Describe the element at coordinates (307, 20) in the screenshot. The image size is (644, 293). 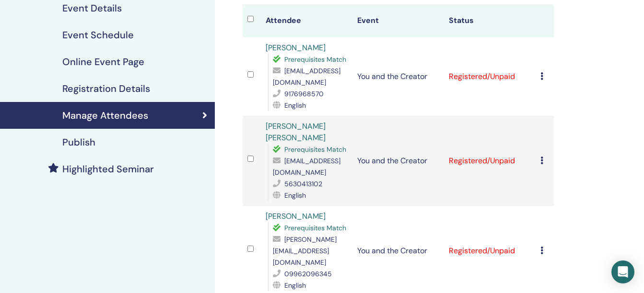
I see `th: Attendee` at that location.